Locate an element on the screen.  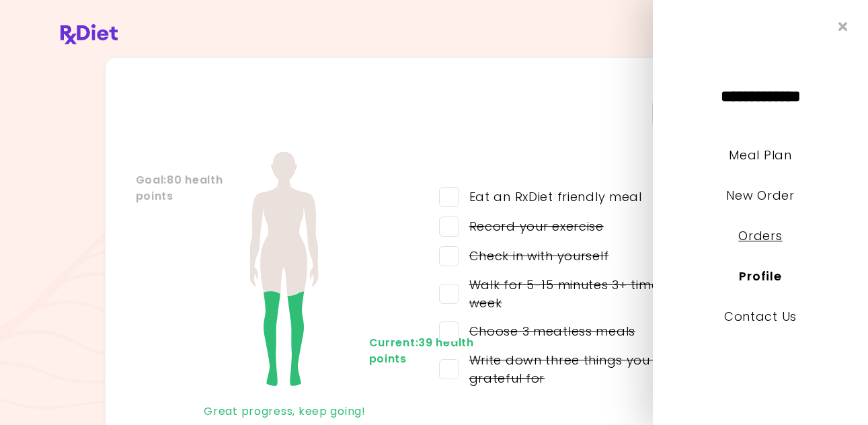
a: New Order is located at coordinates (760, 195).